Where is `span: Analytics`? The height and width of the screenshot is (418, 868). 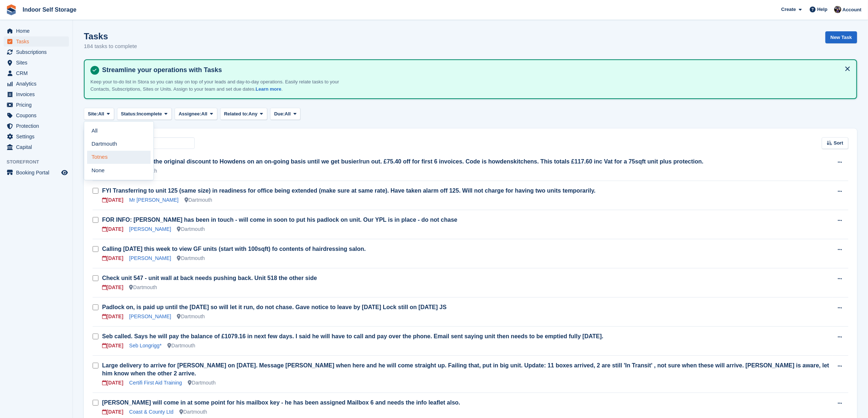
span: Analytics is located at coordinates (38, 84).